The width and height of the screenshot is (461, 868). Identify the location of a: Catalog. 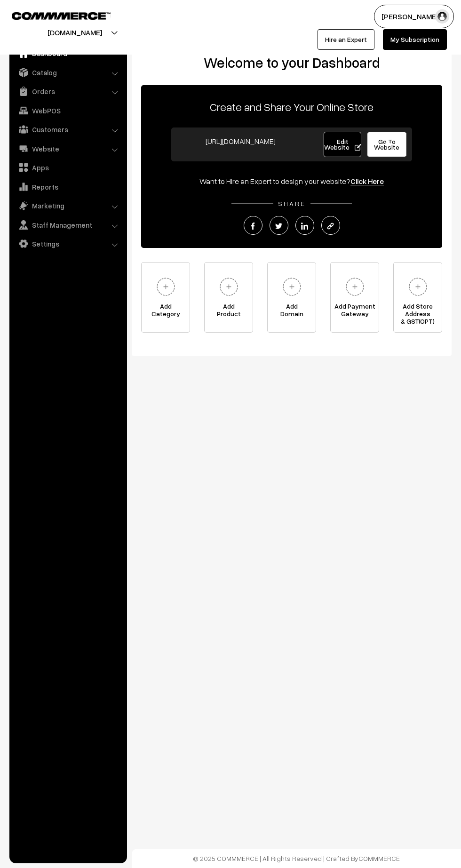
(68, 73).